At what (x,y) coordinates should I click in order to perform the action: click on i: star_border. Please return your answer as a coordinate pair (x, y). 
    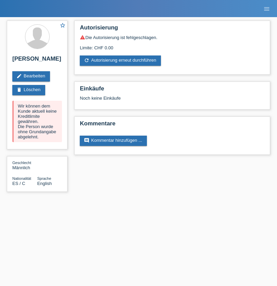
    Looking at the image, I should click on (63, 25).